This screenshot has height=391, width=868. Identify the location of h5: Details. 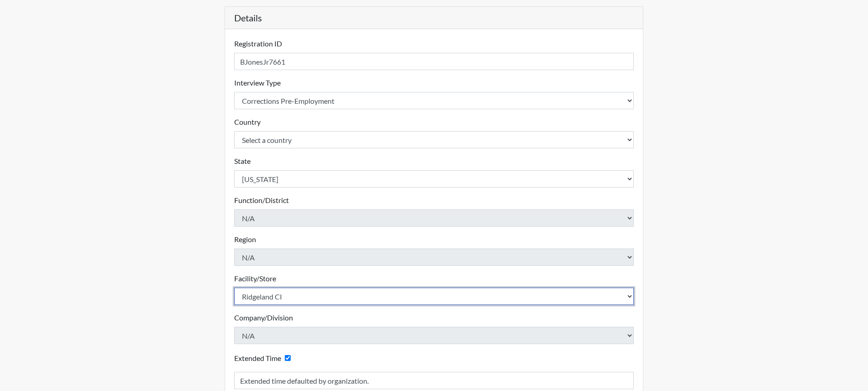
(434, 18).